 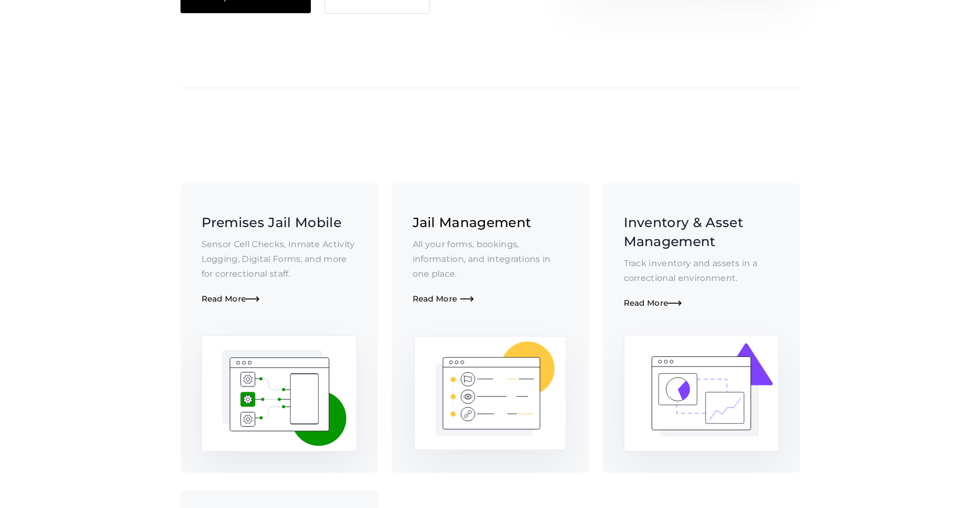 I want to click on p: Sensor Cell Checks, Inmate Activity Logging, Digital Forms, and more for correctional staff., so click(x=279, y=259).